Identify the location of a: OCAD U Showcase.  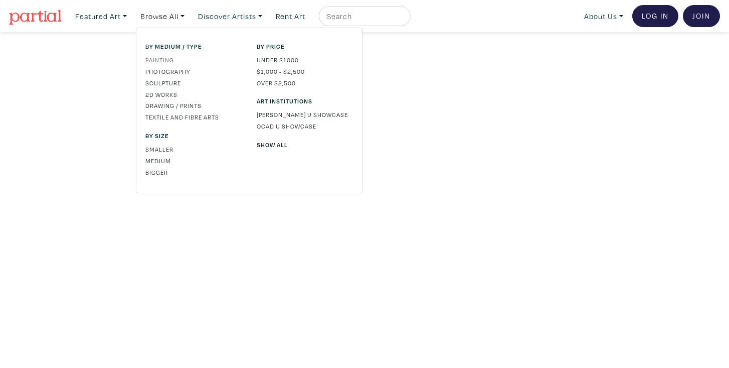
(305, 126).